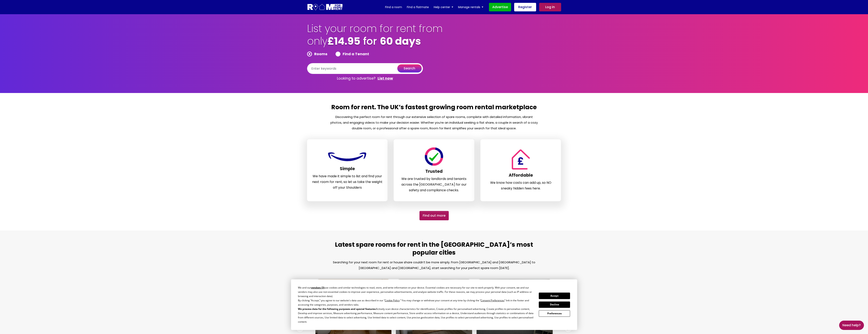  What do you see at coordinates (337, 309) in the screenshot?
I see `b: We process data for the following purposes and special features:` at bounding box center [337, 309].